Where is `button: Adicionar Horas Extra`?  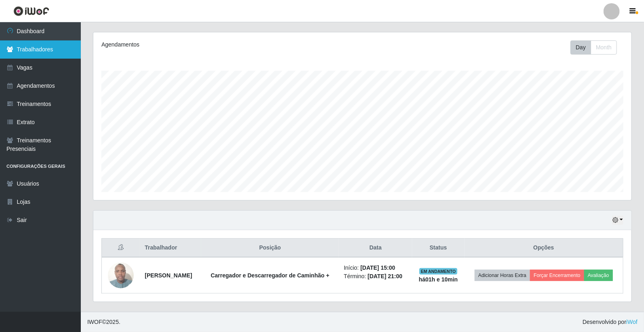
button: Adicionar Horas Extra is located at coordinates (502, 275).